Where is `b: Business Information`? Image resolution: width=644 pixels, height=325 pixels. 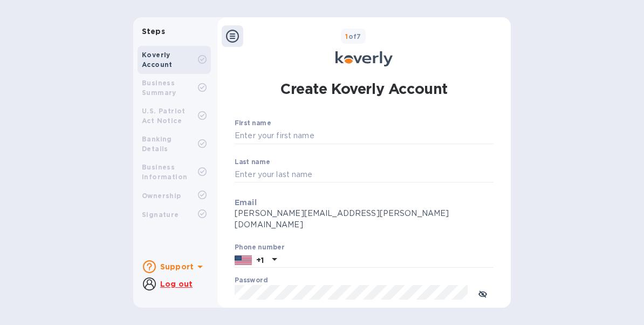
b: Business Information is located at coordinates (165, 171).